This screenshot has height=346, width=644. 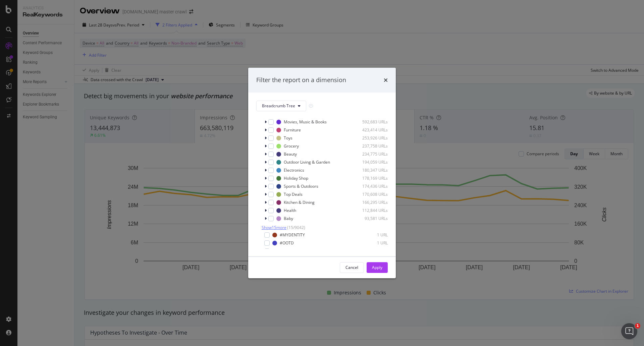 What do you see at coordinates (279, 106) in the screenshot?
I see `span: Breadcrumb Tree` at bounding box center [279, 106].